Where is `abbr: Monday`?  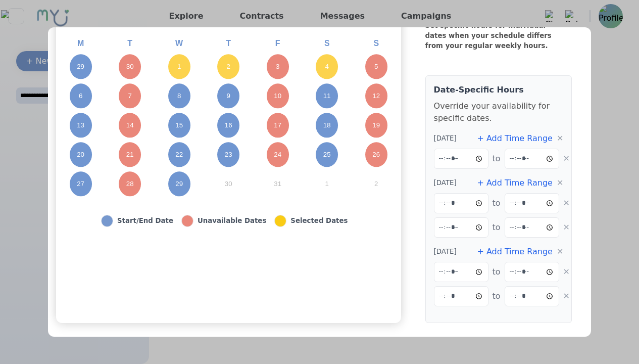 abbr: Monday is located at coordinates (80, 43).